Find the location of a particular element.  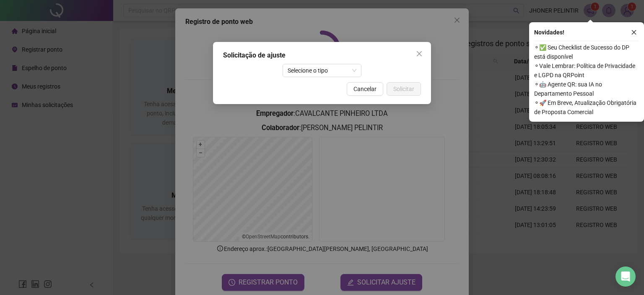

span: ⚬ Vale Lembrar: Política de Privacidade e LGPD na QRPoint is located at coordinates (586, 70).